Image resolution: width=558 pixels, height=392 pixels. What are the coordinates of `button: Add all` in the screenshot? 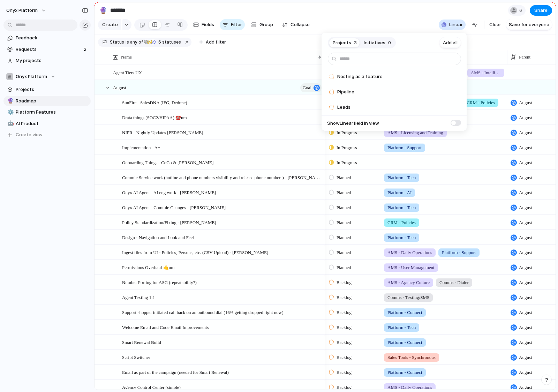 It's located at (450, 43).